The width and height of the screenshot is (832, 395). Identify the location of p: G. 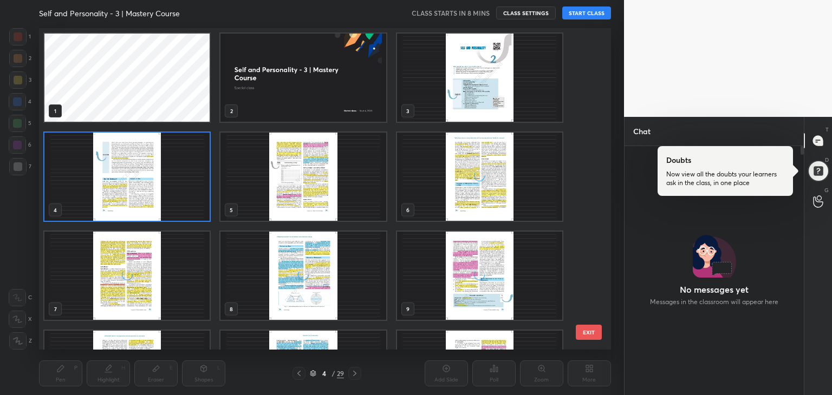
(826, 190).